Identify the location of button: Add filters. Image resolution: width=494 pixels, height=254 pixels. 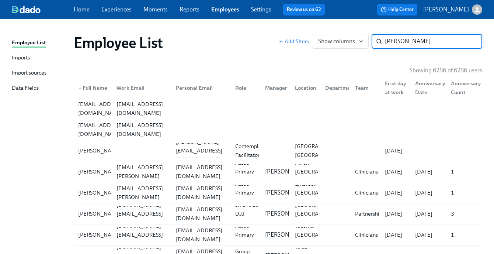
(294, 41).